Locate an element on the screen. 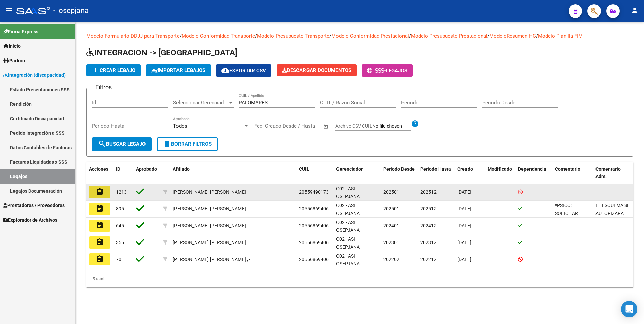 The image size is (644, 324). span: Seleccionar Gerenciador is located at coordinates (200, 103).